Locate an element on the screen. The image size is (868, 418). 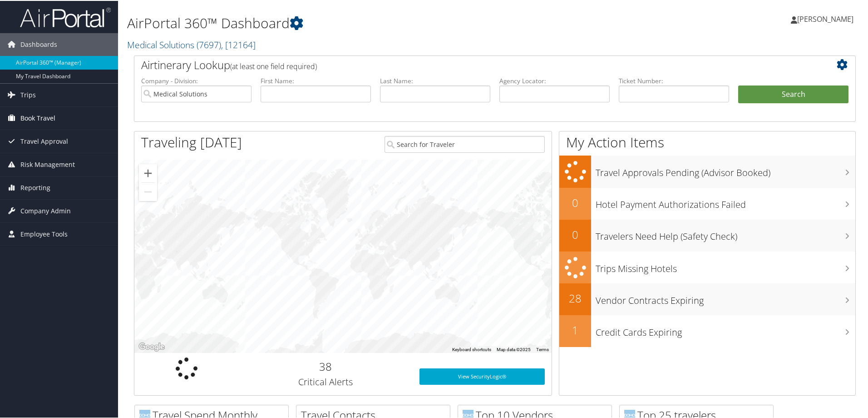
h1: AirPortal 360™ Dashboard is located at coordinates (372, 22).